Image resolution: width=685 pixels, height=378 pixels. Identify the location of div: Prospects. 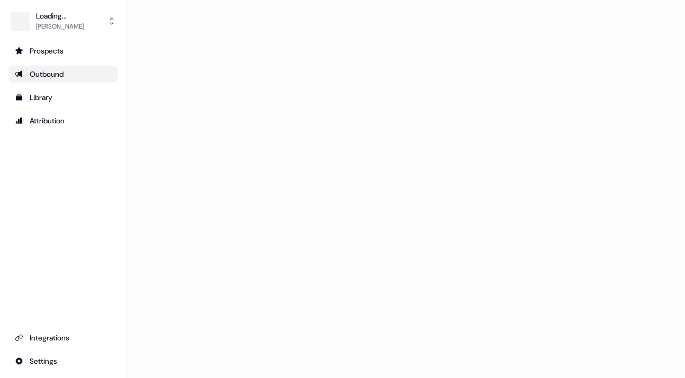
(63, 51).